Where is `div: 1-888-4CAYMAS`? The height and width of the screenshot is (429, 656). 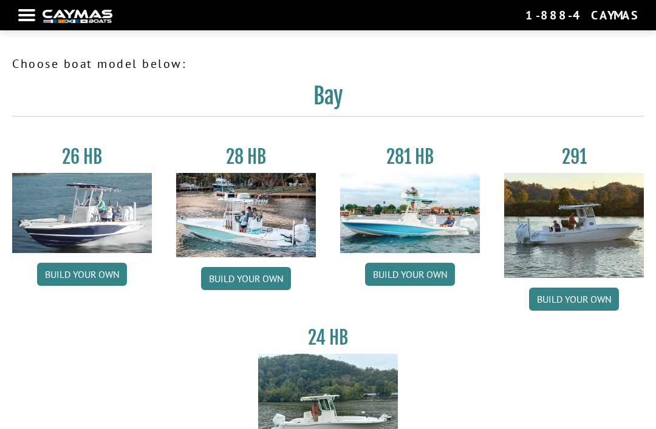 div: 1-888-4CAYMAS is located at coordinates (581, 15).